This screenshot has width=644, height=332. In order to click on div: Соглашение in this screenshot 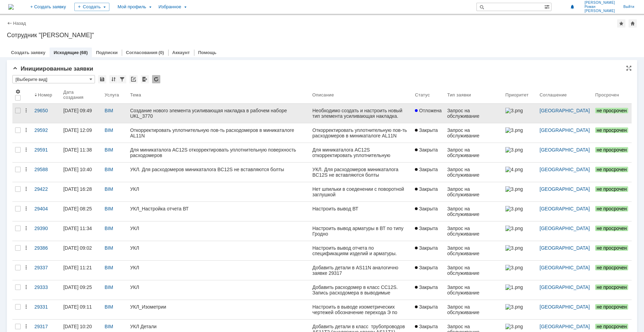, I will do `click(553, 94)`.